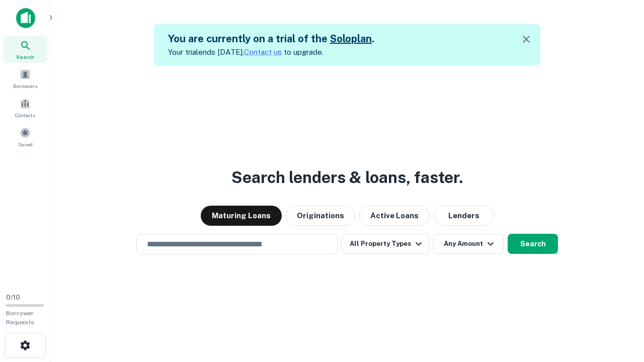 The width and height of the screenshot is (644, 362). I want to click on button: Search, so click(533, 244).